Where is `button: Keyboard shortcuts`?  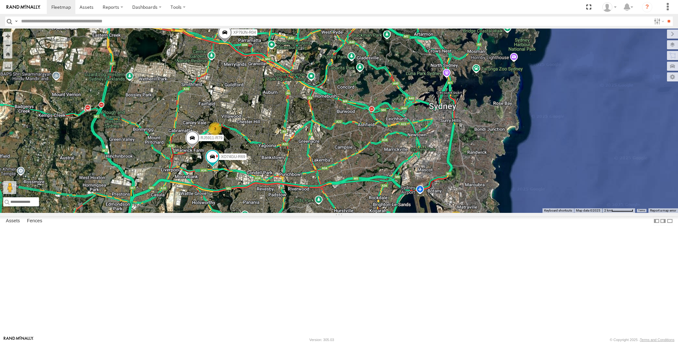 button: Keyboard shortcuts is located at coordinates (558, 211).